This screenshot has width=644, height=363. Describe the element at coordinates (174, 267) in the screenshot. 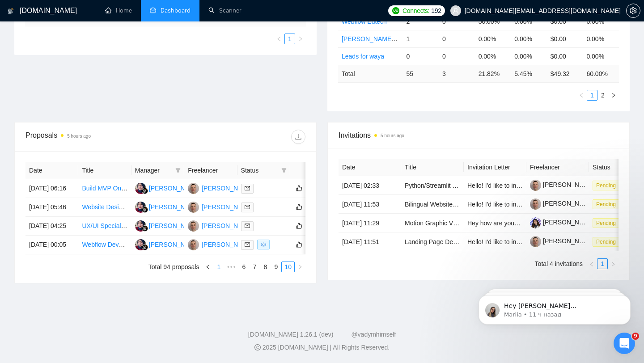

I see `li: Total 94 proposals` at that location.